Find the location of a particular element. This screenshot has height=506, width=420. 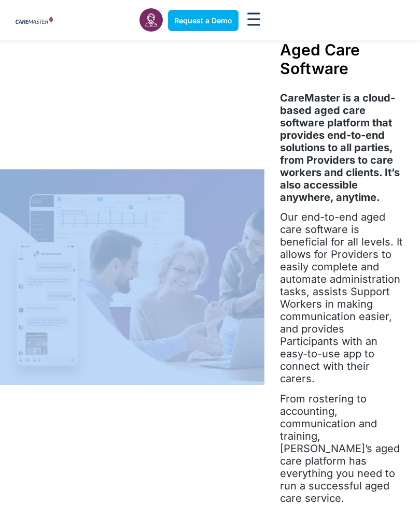

strong: CareMaster is a cloud-based aged care software platform that provides end-to-end solutions to all... is located at coordinates (339, 148).